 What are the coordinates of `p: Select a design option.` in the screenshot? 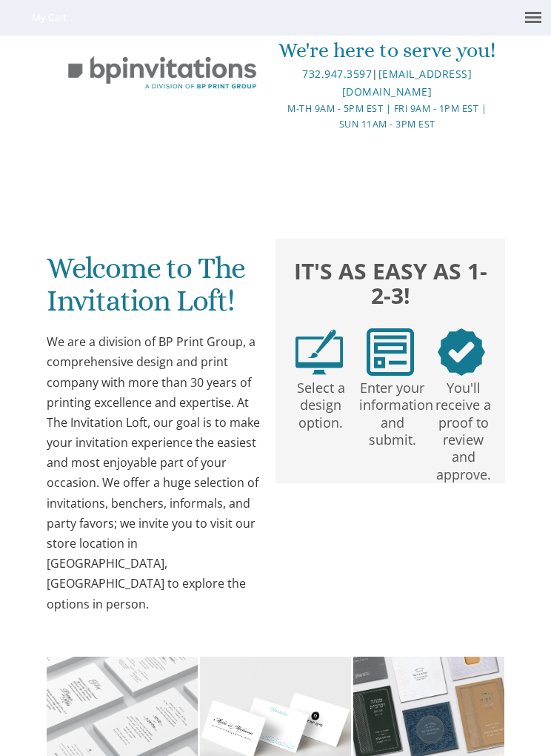 It's located at (321, 403).